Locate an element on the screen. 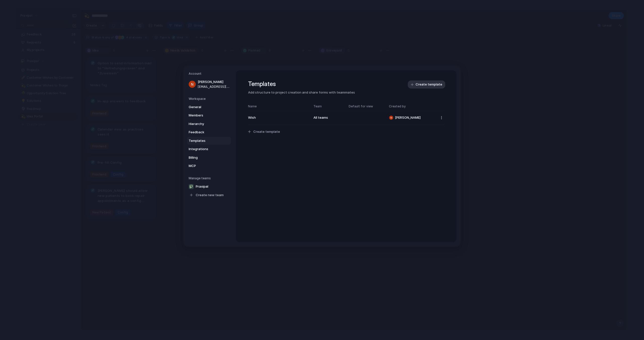  span: Templates is located at coordinates (205, 141).